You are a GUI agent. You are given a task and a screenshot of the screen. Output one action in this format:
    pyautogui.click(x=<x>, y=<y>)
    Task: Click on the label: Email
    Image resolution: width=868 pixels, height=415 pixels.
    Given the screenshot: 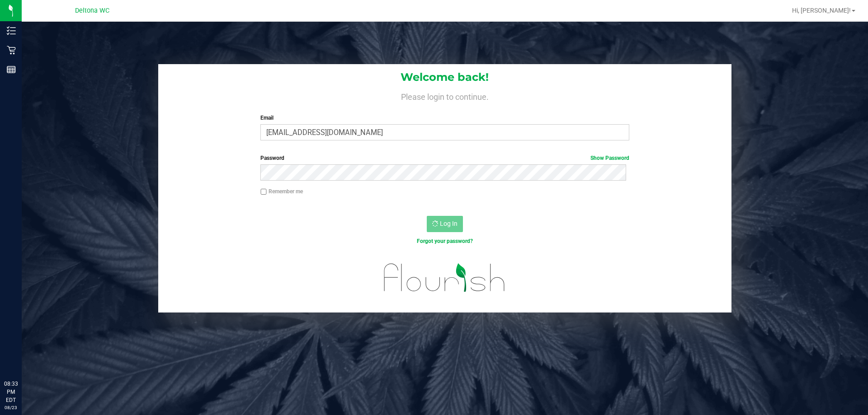 What is the action you would take?
    pyautogui.click(x=444, y=118)
    